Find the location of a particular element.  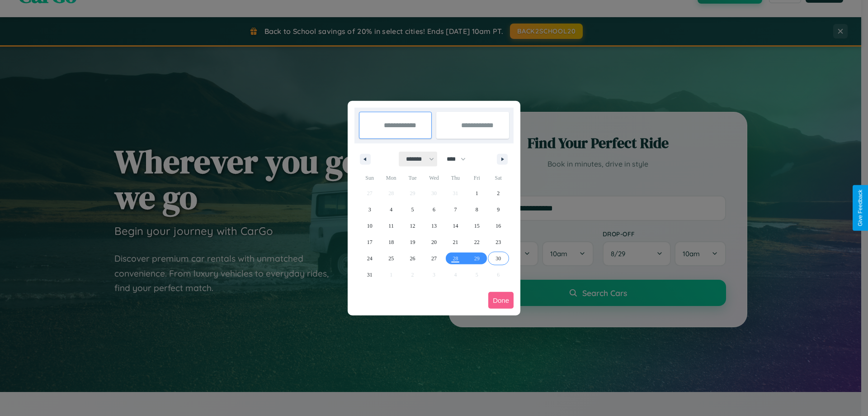

span: 24 is located at coordinates (370, 258).